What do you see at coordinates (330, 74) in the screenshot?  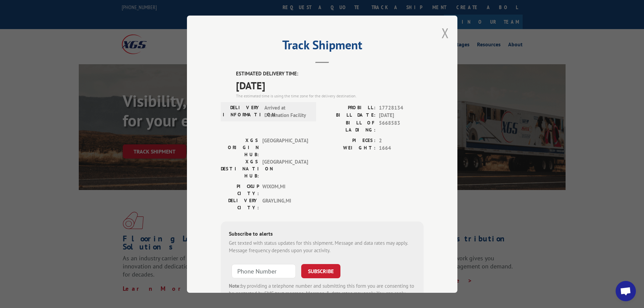 I see `label: ESTIMATED DELIVERY TIME:` at bounding box center [330, 74].